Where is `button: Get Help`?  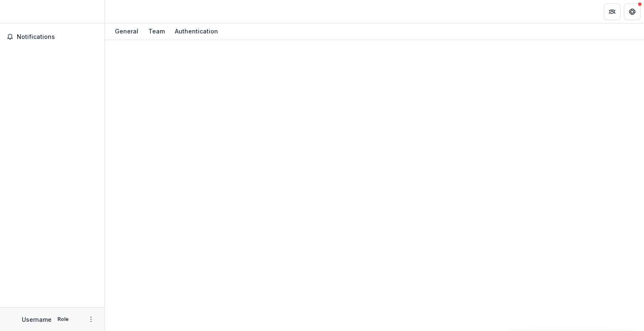 button: Get Help is located at coordinates (632, 12).